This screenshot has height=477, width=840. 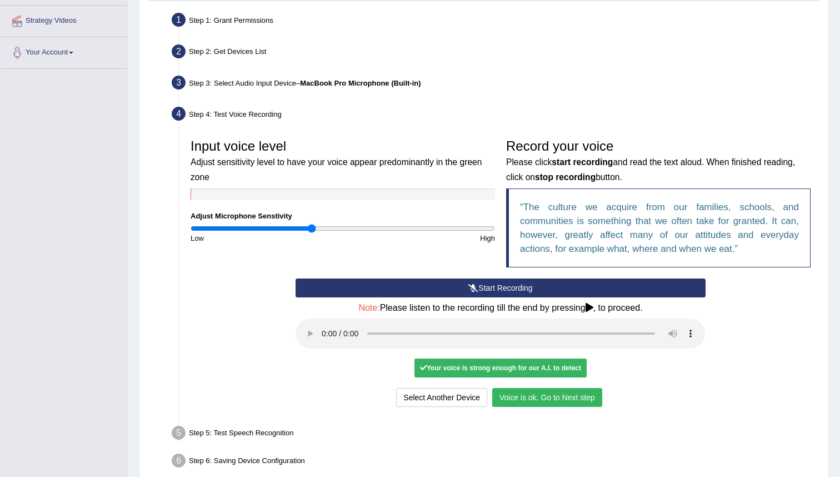 What do you see at coordinates (658, 161) in the screenshot?
I see `h3: Record your voice` at bounding box center [658, 161].